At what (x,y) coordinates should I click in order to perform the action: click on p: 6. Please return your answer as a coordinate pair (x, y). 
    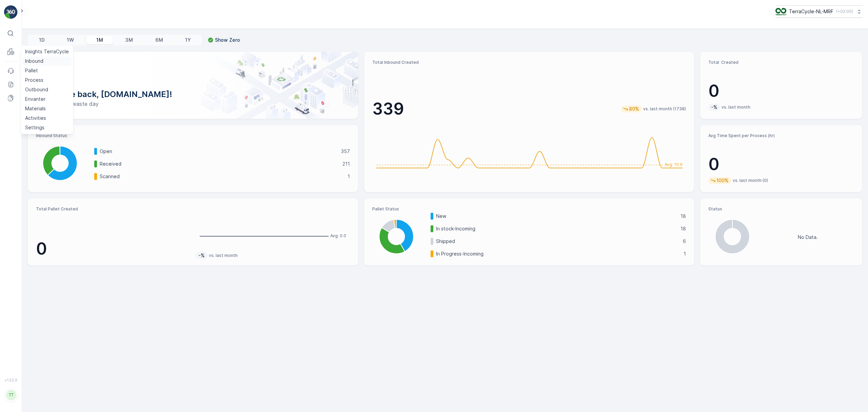
    Looking at the image, I should click on (684, 241).